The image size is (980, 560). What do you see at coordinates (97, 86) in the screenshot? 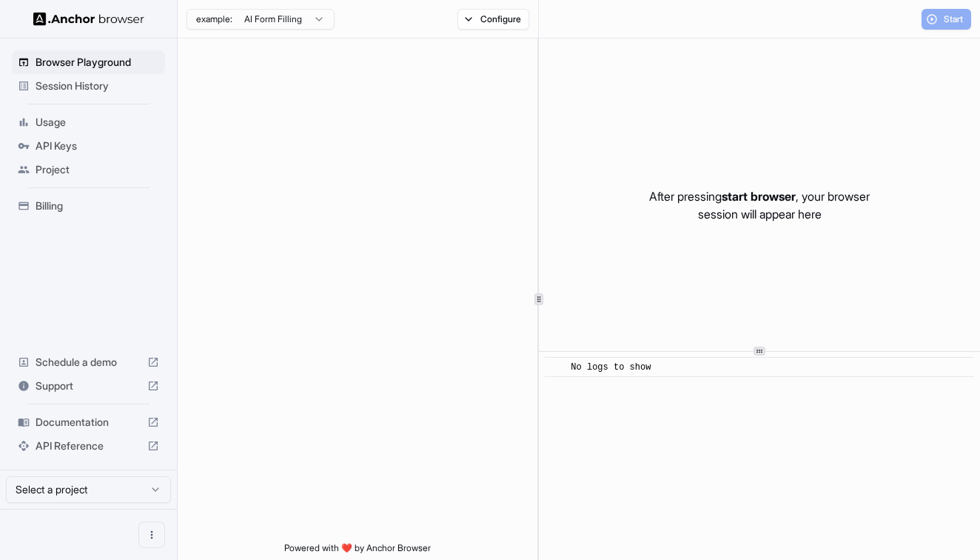
I see `span: Session History` at bounding box center [97, 86].